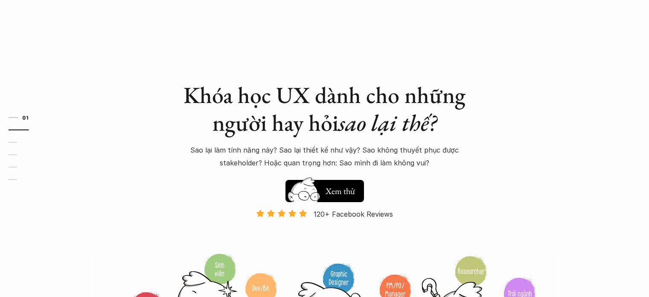 This screenshot has height=297, width=649. I want to click on a: 01, so click(29, 117).